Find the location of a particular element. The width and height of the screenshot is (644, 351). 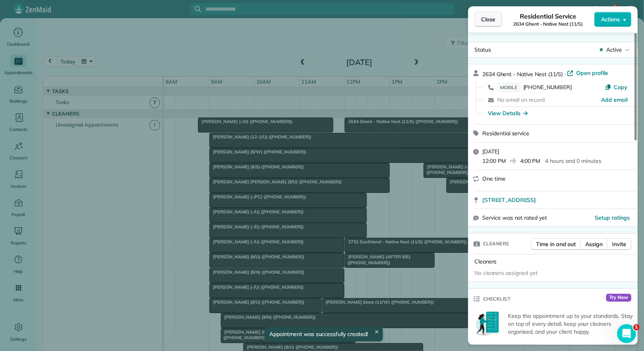

a: Open profile is located at coordinates (588, 73).